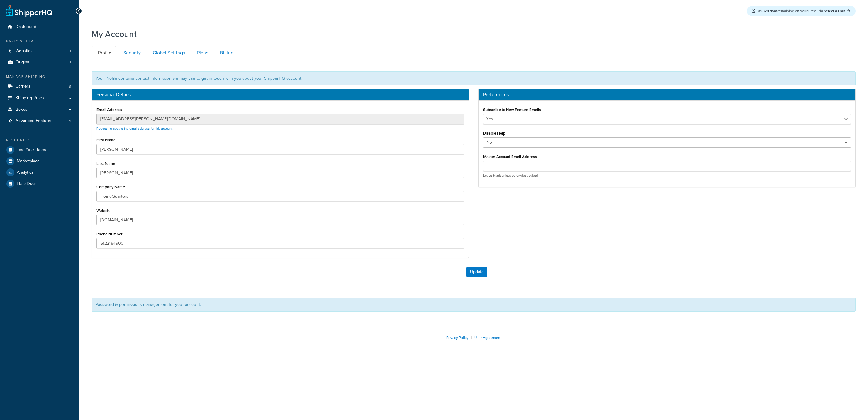 Image resolution: width=868 pixels, height=420 pixels. I want to click on span: Test Your Rates, so click(32, 150).